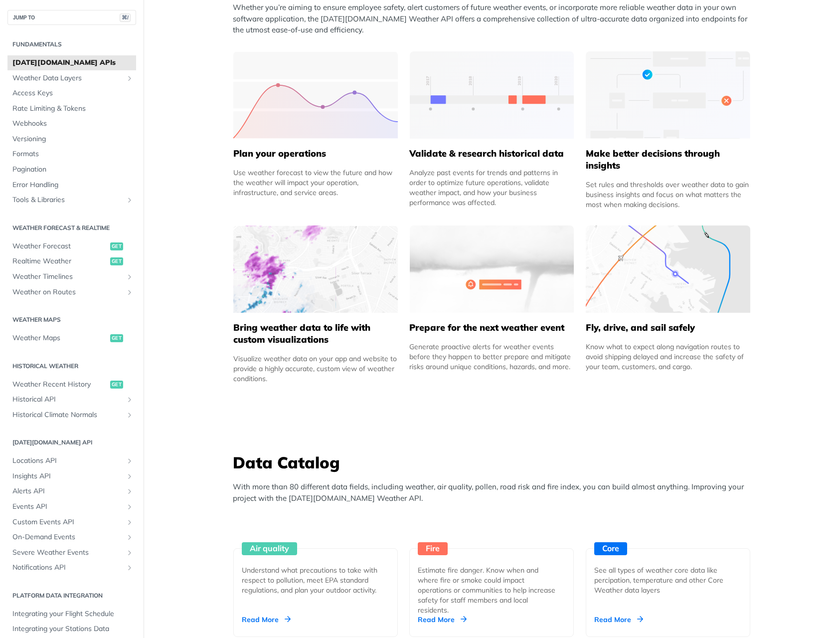  What do you see at coordinates (73, 170) in the screenshot?
I see `span: Pagination` at bounding box center [73, 170].